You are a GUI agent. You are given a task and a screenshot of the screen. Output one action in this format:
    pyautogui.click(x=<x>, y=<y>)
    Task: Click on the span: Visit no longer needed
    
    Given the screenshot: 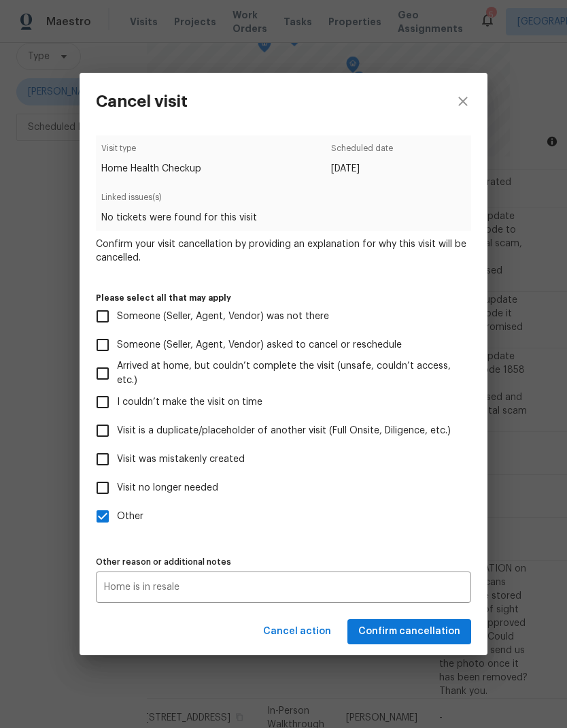 What is the action you would take?
    pyautogui.click(x=167, y=488)
    